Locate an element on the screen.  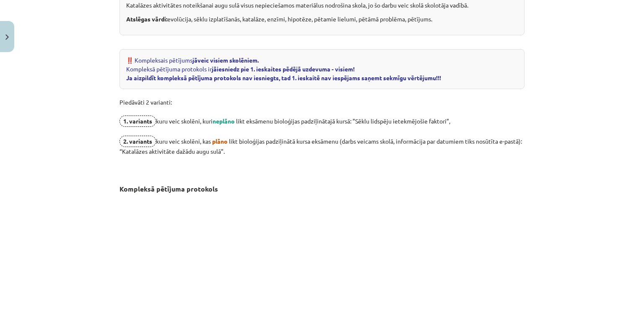
b: jāveic visiem skolēniem. is located at coordinates (225, 60).